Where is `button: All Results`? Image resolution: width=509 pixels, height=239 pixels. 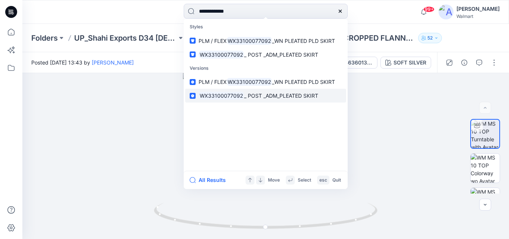
button: All Results is located at coordinates (210, 180).